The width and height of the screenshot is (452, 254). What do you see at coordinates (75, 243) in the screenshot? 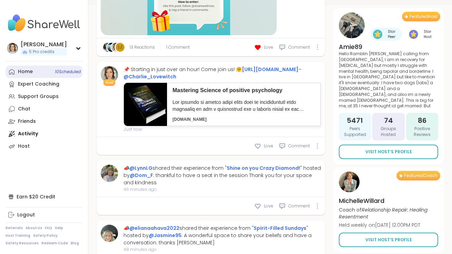
I see `a: Blog` at bounding box center [75, 243].